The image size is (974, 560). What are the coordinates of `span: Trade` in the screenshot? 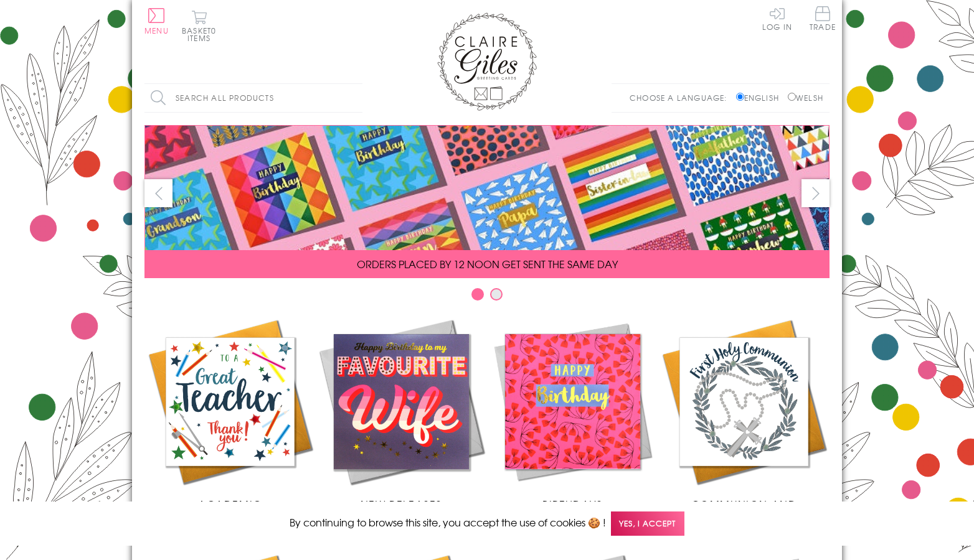 It's located at (823, 18).